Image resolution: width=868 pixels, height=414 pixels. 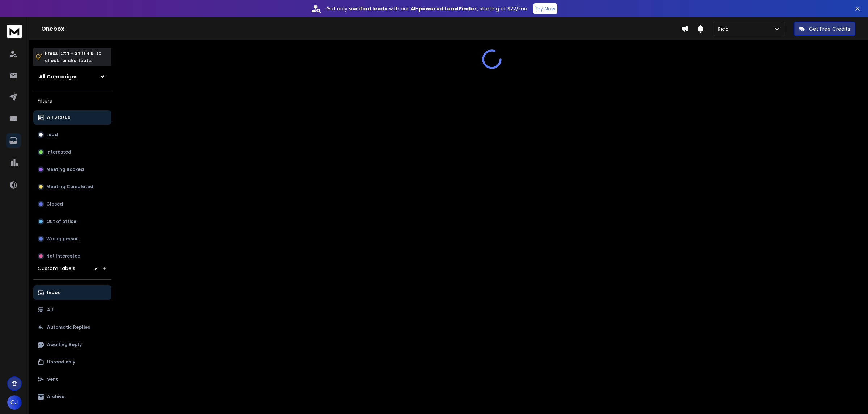 What do you see at coordinates (72, 293) in the screenshot?
I see `button: Inbox` at bounding box center [72, 293].